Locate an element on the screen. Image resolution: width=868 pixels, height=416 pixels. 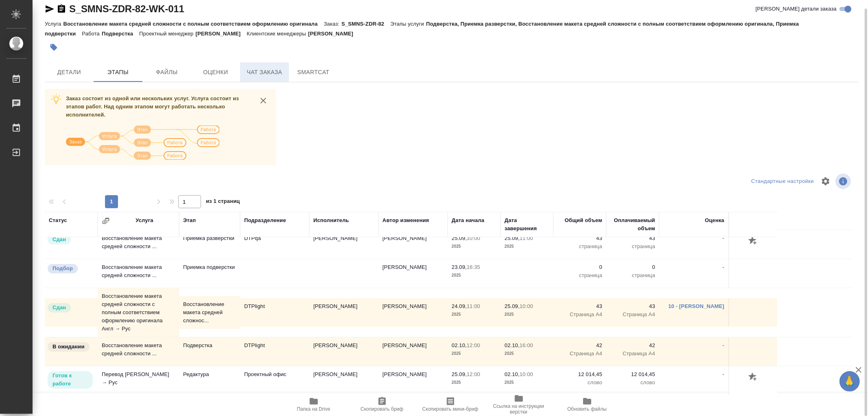
div: Подразделение is located at coordinates (265, 220).